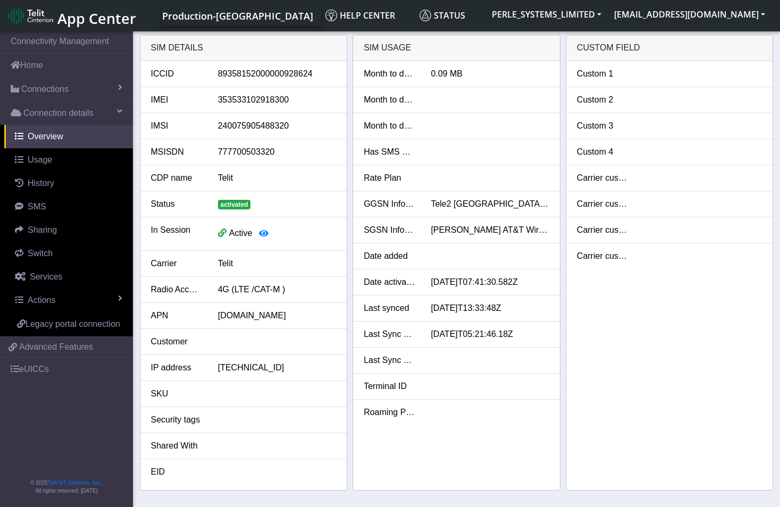  What do you see at coordinates (69, 183) in the screenshot?
I see `a: History` at bounding box center [69, 183].